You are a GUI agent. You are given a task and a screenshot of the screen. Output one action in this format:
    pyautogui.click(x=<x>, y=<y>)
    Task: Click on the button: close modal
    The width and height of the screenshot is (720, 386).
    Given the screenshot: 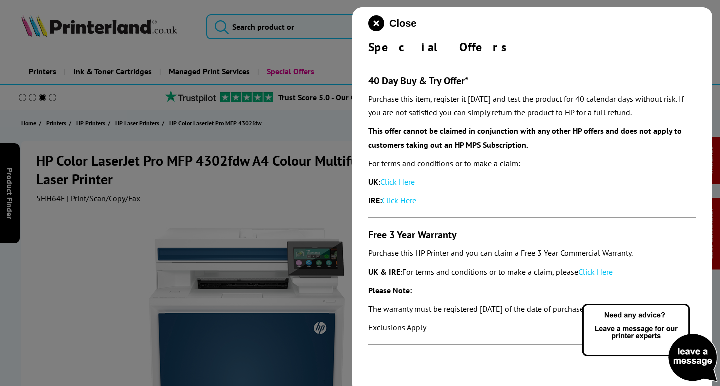 What is the action you would take?
    pyautogui.click(x=392, y=23)
    